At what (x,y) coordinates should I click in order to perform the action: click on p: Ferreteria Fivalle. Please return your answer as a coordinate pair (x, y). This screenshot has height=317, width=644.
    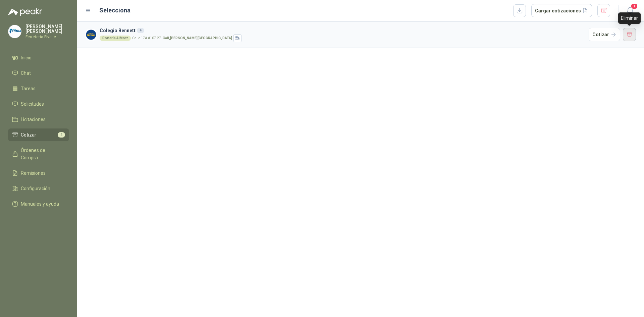
    Looking at the image, I should click on (48, 37).